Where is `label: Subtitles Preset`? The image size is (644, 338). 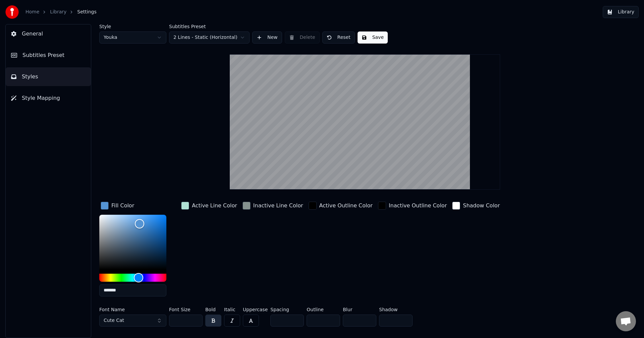
label: Subtitles Preset is located at coordinates (210, 26).